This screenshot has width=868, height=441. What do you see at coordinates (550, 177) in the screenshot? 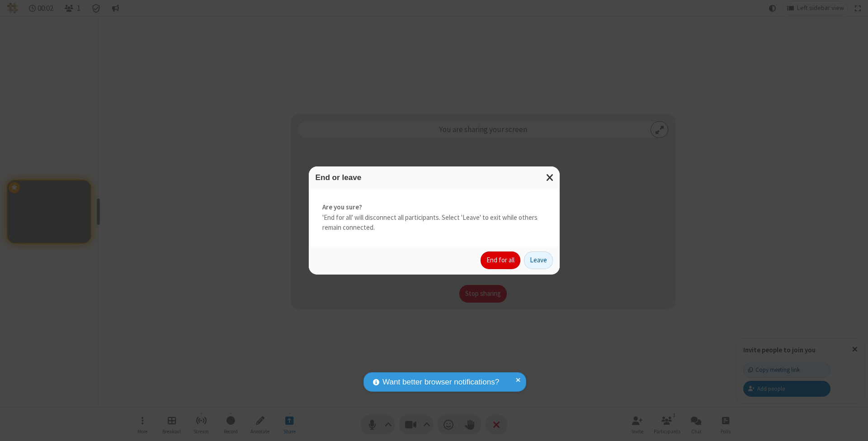
I see `button: Close modal` at bounding box center [550, 177].